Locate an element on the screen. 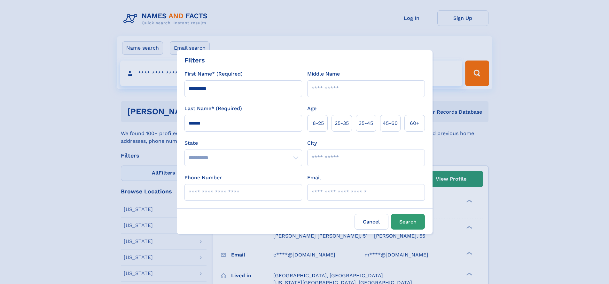 This screenshot has height=284, width=609. label: Last Name* (Required) is located at coordinates (213, 108).